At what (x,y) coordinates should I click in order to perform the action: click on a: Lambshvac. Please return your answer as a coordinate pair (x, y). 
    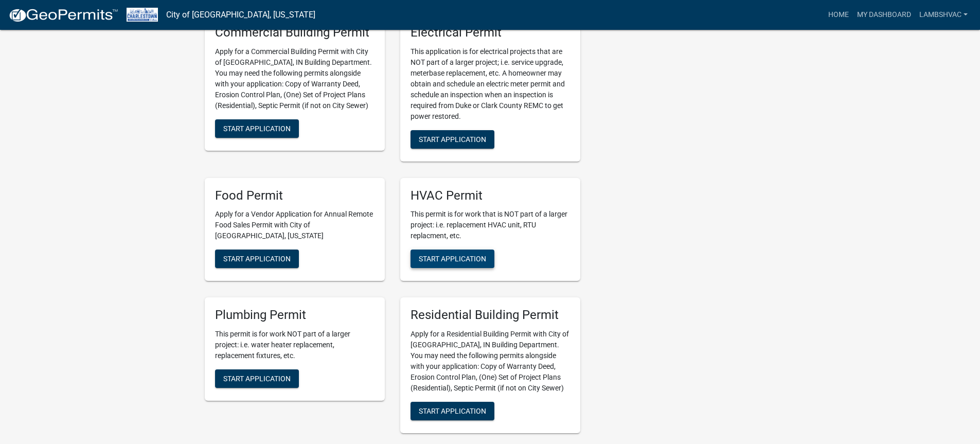
    Looking at the image, I should click on (943, 15).